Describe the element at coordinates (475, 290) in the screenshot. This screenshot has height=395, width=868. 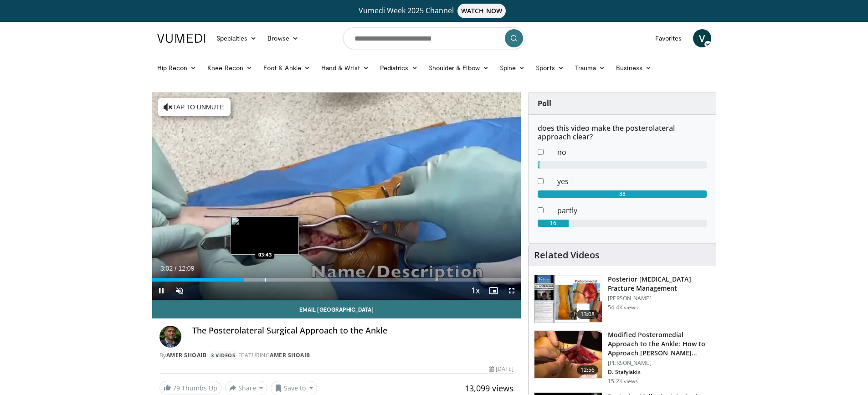
I see `button: Playback Rate` at that location.